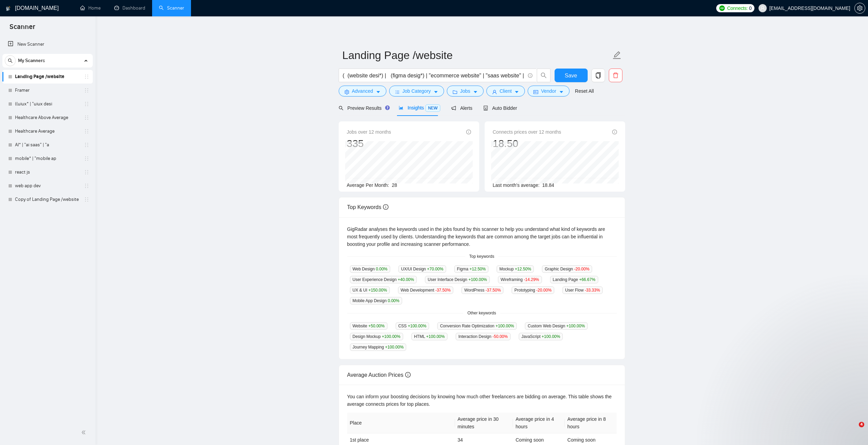  Describe the element at coordinates (527, 144) in the screenshot. I see `div: 18.50` at that location.